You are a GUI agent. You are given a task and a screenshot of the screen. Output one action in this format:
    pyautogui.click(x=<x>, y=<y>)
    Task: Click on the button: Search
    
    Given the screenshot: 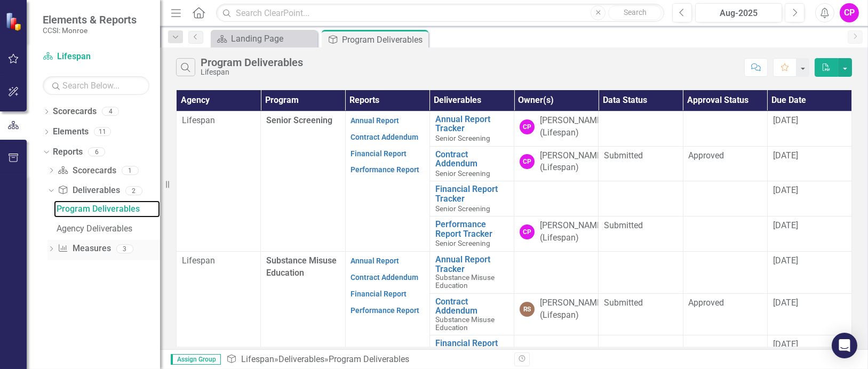 What is the action you would take?
    pyautogui.click(x=635, y=13)
    